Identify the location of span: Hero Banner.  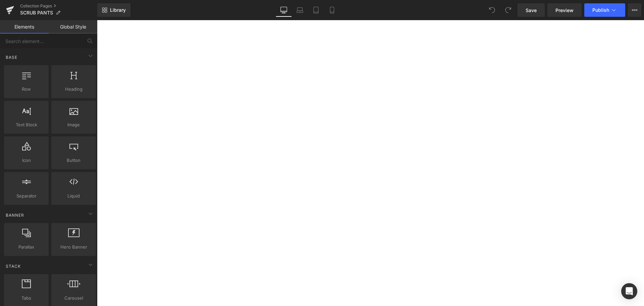
(74, 247).